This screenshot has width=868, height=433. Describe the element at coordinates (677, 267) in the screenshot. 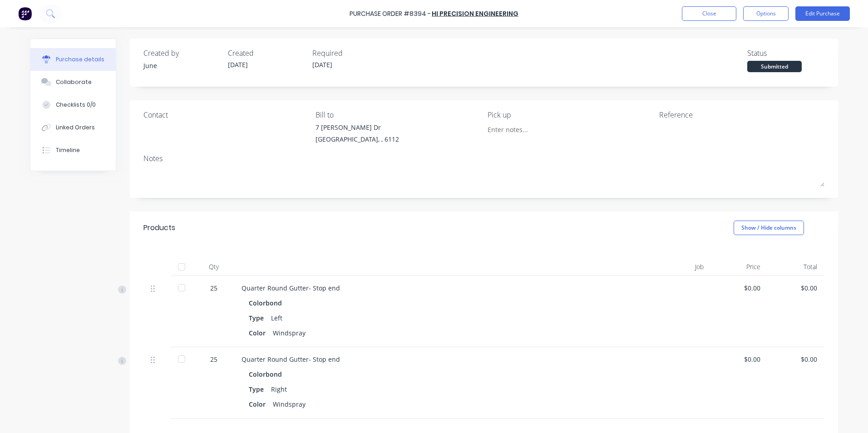

I see `div: Job` at that location.